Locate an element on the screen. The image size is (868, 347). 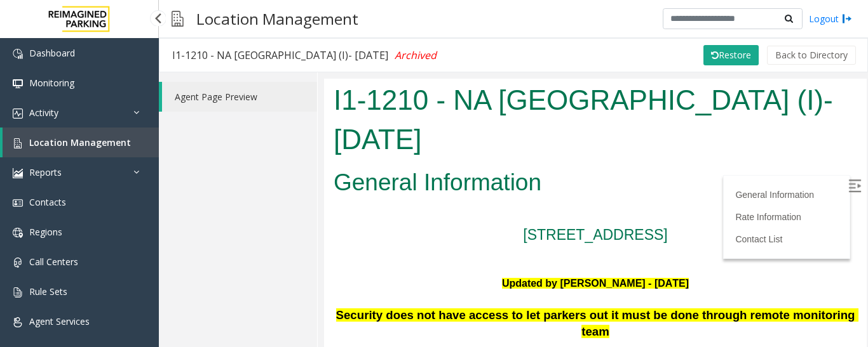
img: logout is located at coordinates (848, 19).